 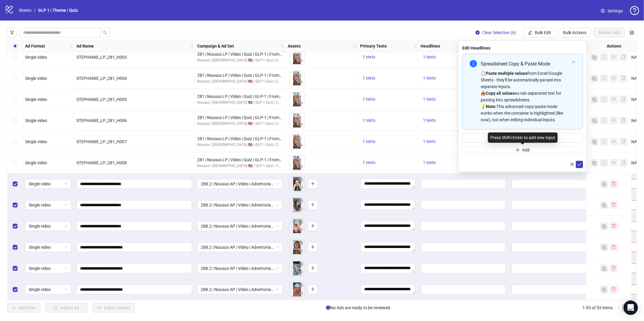 What do you see at coordinates (632, 32) in the screenshot?
I see `button: Configure table settings` at bounding box center [632, 32].